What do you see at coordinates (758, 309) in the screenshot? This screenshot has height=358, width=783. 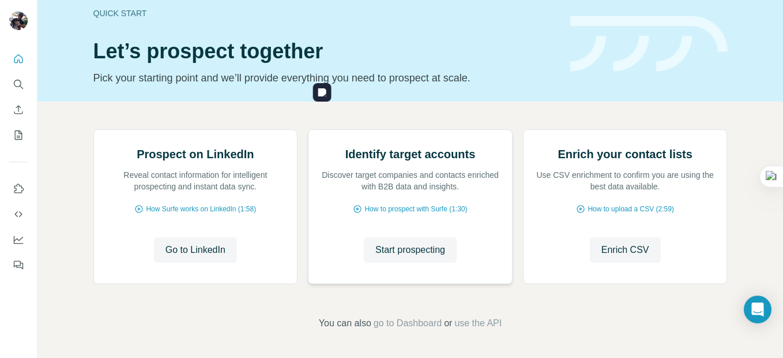 I see `div: Open Intercom Messenger` at bounding box center [758, 309].